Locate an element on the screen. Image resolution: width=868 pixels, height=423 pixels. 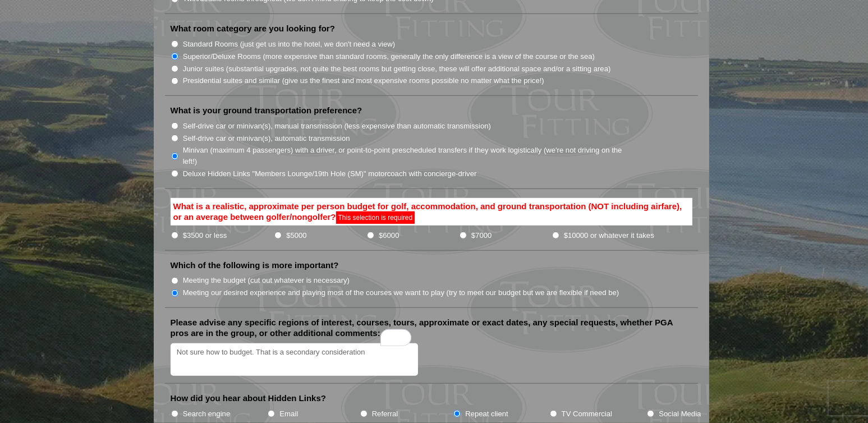
label: $7000 is located at coordinates (481, 235).